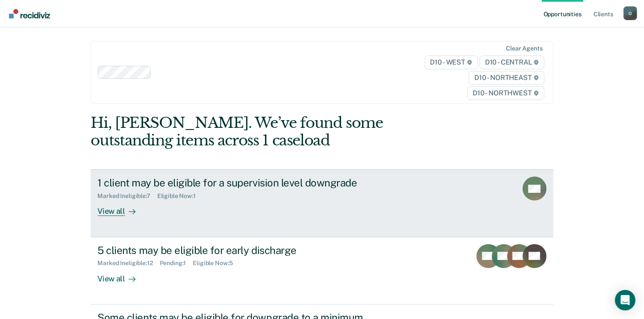 The image size is (644, 319). I want to click on div: 5 clients may be eligible for early discharge, so click(247, 250).